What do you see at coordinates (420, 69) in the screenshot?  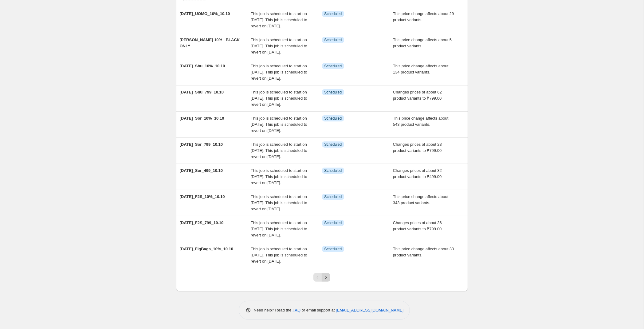 I see `span: This price change affects about 134 product variants.` at bounding box center [420, 69].